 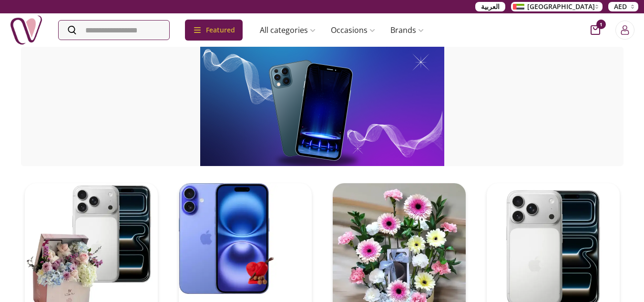 I want to click on a: All categories, so click(x=287, y=30).